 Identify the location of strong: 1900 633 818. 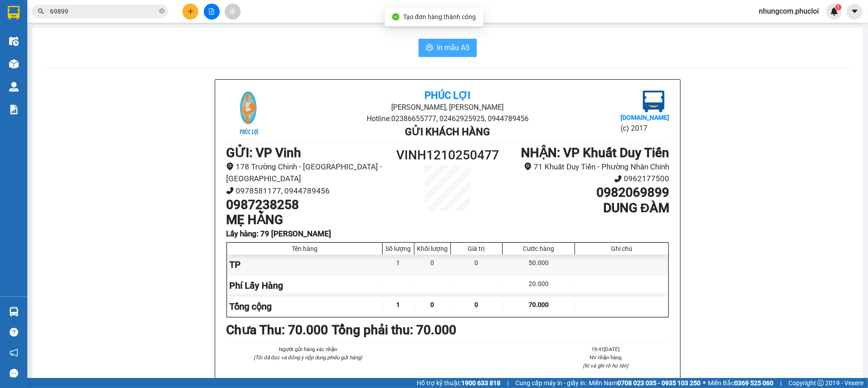
(481, 383).